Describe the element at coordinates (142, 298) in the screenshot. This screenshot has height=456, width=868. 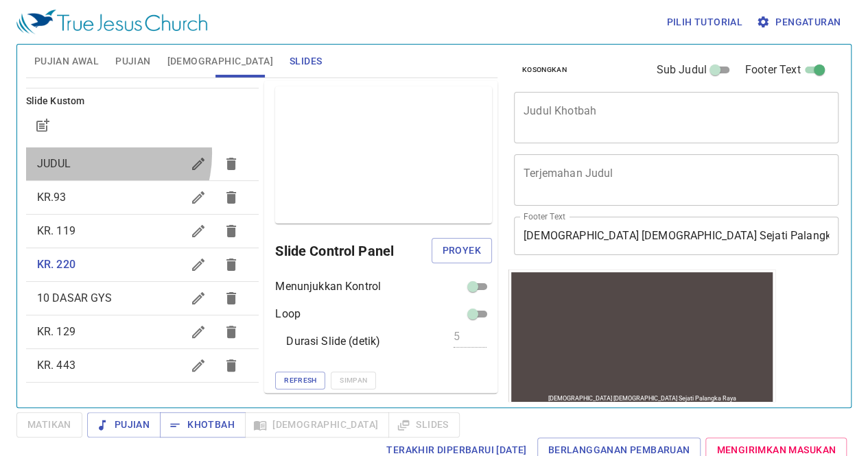
I see `div: 10 DASAR GYS` at that location.